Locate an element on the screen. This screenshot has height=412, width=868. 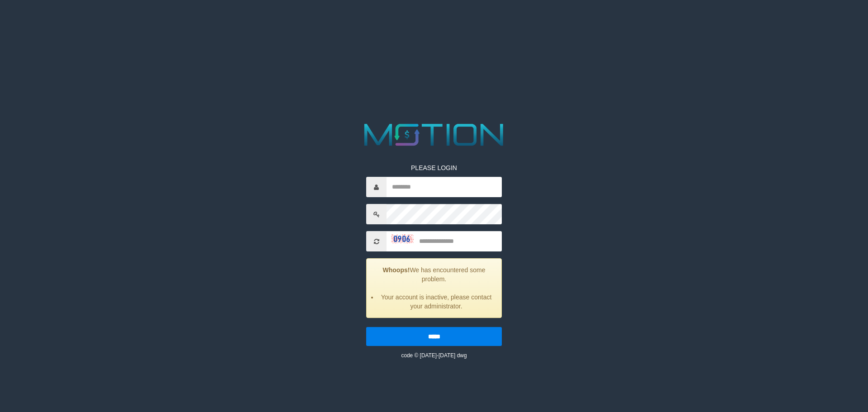
li: Your account is inactive, please contact your administrator. is located at coordinates (437, 302).